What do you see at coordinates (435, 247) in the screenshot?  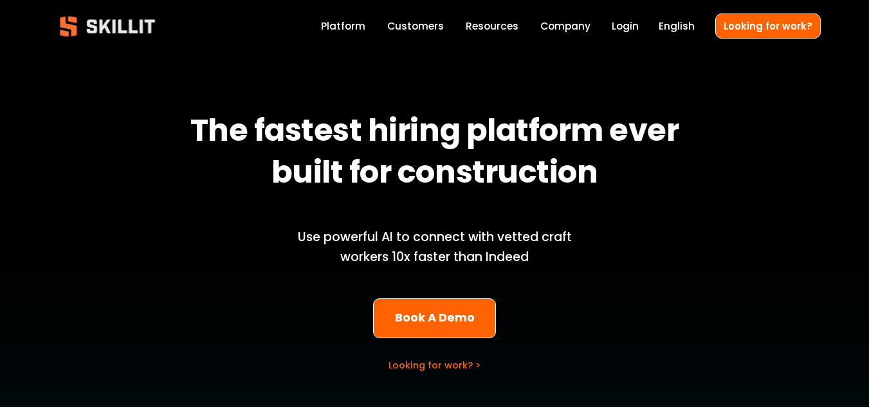 I see `p: Use powerful AI to connect with vetted craft workers 10x faster than Indeed` at bounding box center [435, 247].